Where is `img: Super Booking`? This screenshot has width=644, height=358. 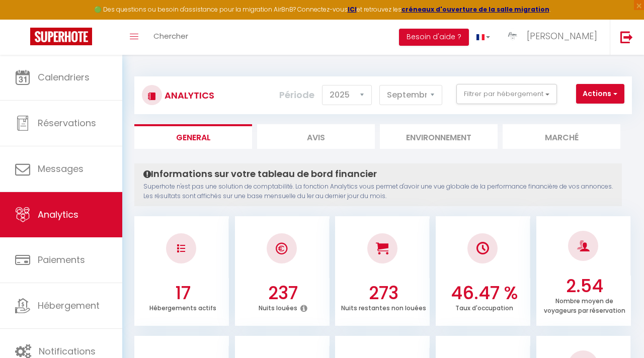 img: Super Booking is located at coordinates (61, 36).